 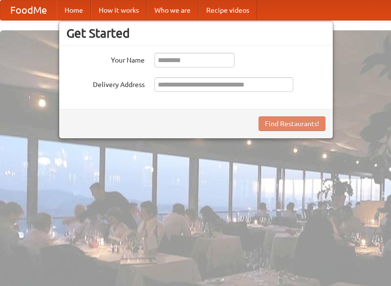 What do you see at coordinates (105, 59) in the screenshot?
I see `label: Your Name` at bounding box center [105, 59].